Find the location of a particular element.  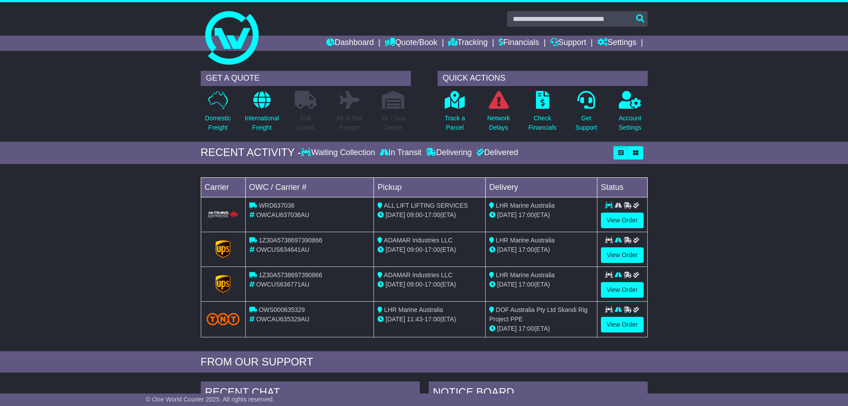

p: Account Settings is located at coordinates (630, 123).